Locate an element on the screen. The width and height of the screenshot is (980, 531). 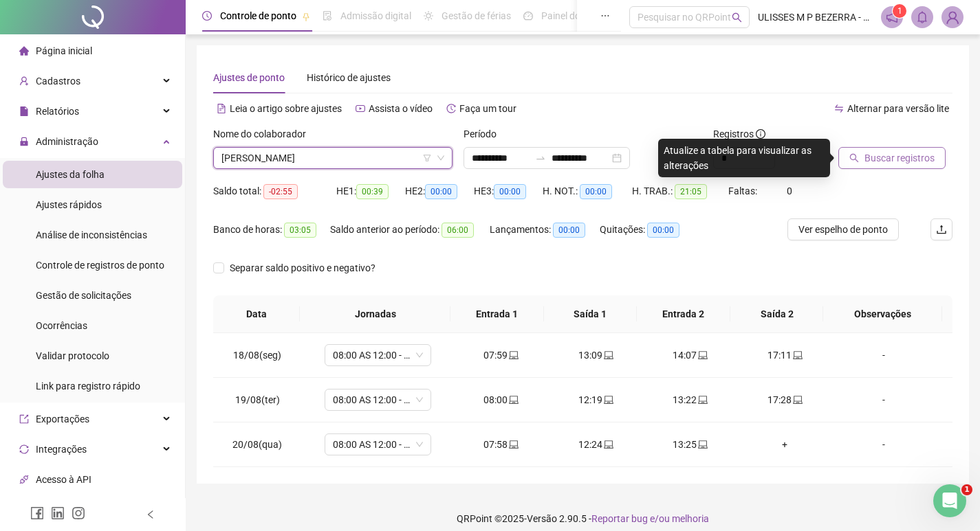
span: bell is located at coordinates (921, 17).